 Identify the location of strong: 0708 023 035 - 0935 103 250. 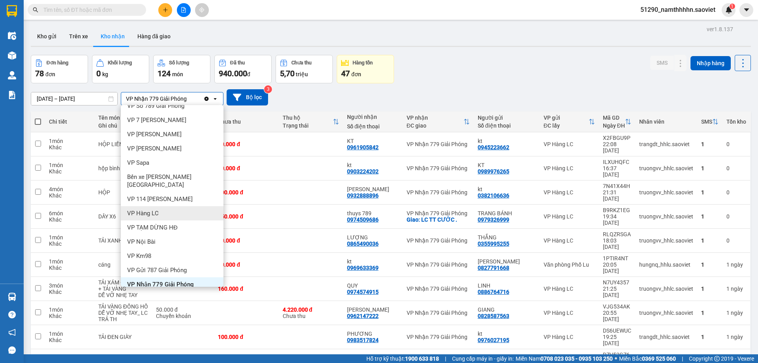
(576, 358).